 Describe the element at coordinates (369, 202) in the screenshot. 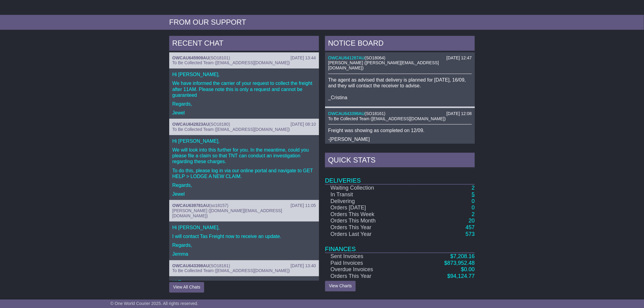

I see `td: Delivering` at that location.